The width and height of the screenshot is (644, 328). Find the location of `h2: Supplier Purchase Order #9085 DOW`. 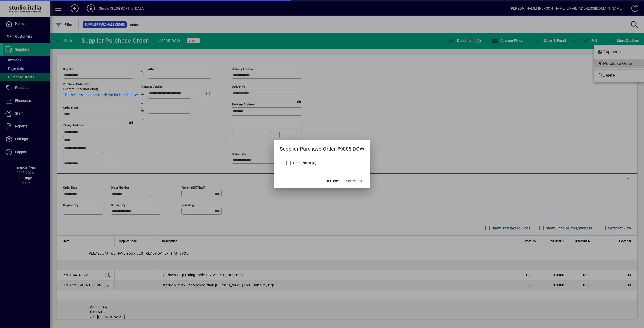

h2: Supplier Purchase Order #9085 DOW is located at coordinates (322, 147).